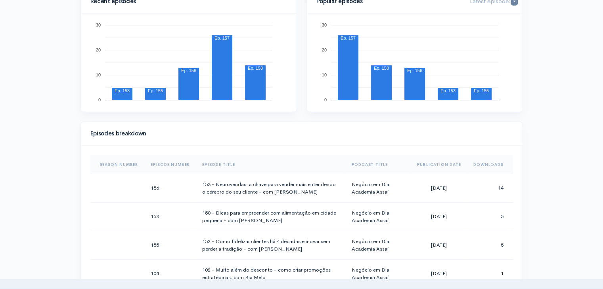 The width and height of the screenshot is (603, 289). Describe the element at coordinates (170, 217) in the screenshot. I see `td: 153` at that location.